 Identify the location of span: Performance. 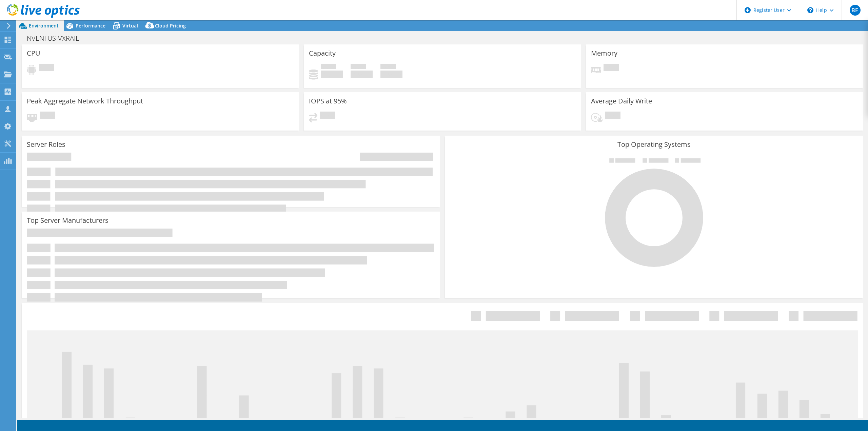
(90, 26).